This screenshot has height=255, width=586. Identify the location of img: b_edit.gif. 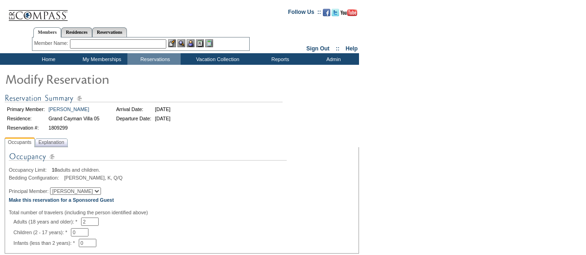
(172, 43).